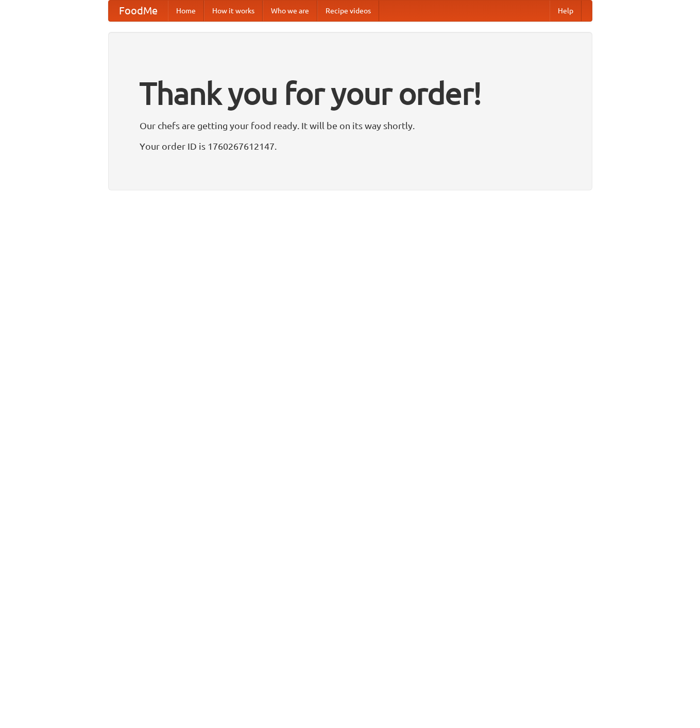  I want to click on a: Home, so click(186, 11).